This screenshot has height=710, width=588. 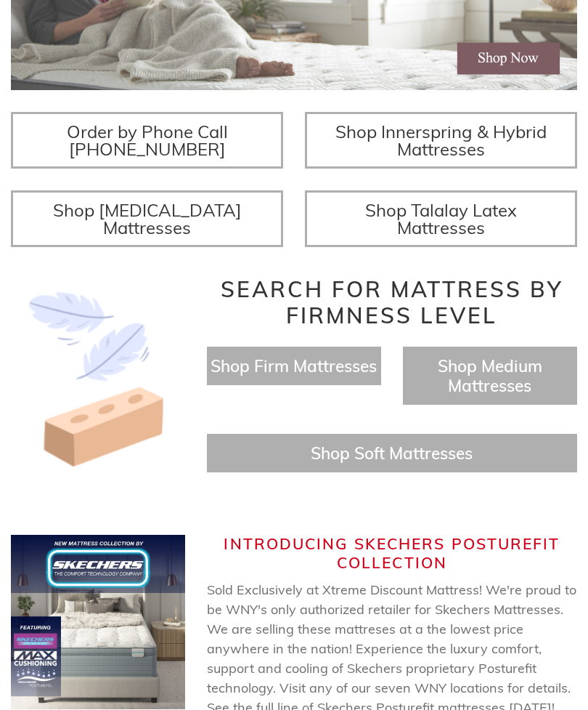 What do you see at coordinates (293, 366) in the screenshot?
I see `span: Shop Firm Mattresses` at bounding box center [293, 366].